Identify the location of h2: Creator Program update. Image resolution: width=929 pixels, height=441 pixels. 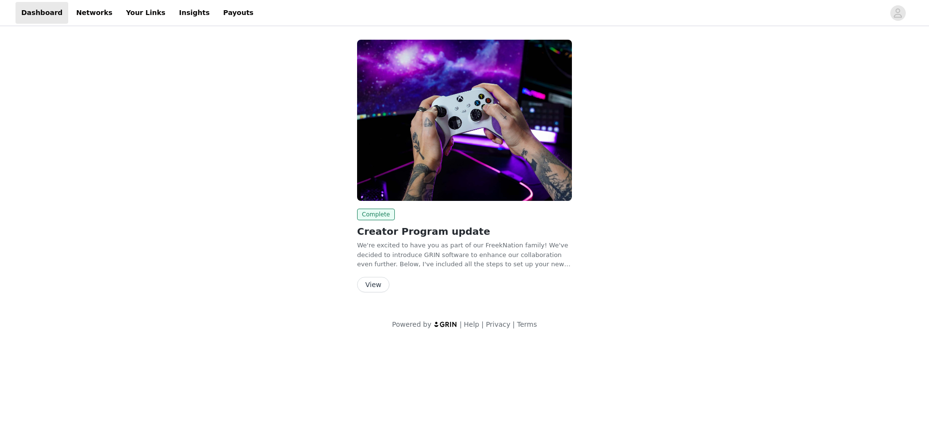
(465, 231).